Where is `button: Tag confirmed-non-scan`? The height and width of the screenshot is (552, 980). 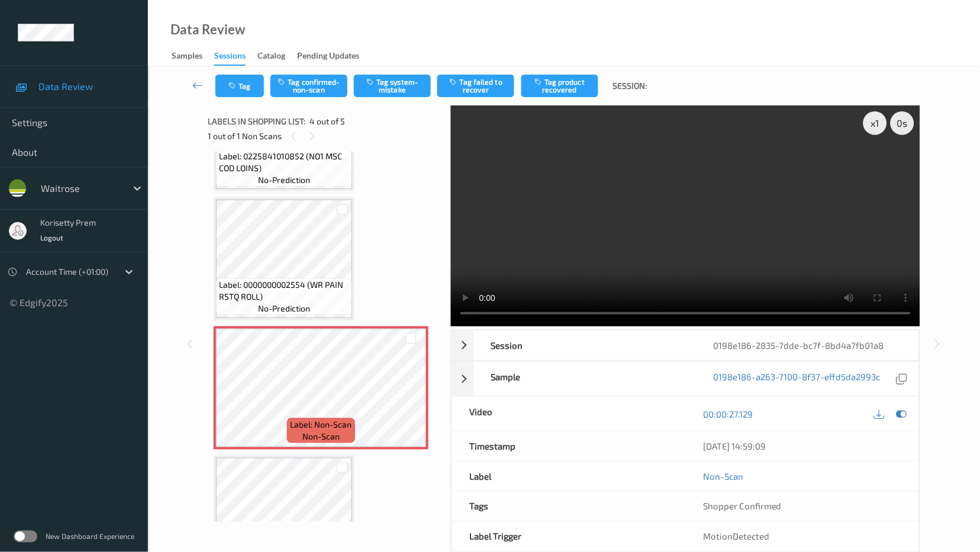 button: Tag confirmed-non-scan is located at coordinates (310, 85).